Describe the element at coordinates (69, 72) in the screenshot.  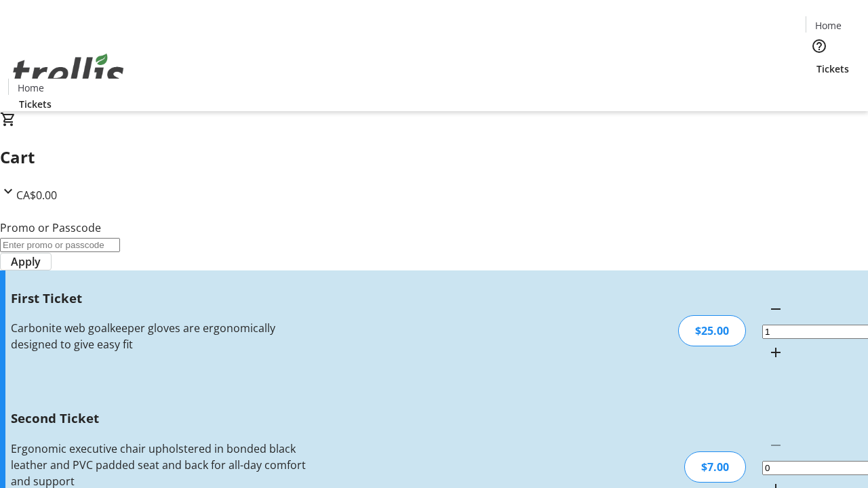
I see `img: Orient E2E Organization fhlrt2G9Lx's Logo` at that location.